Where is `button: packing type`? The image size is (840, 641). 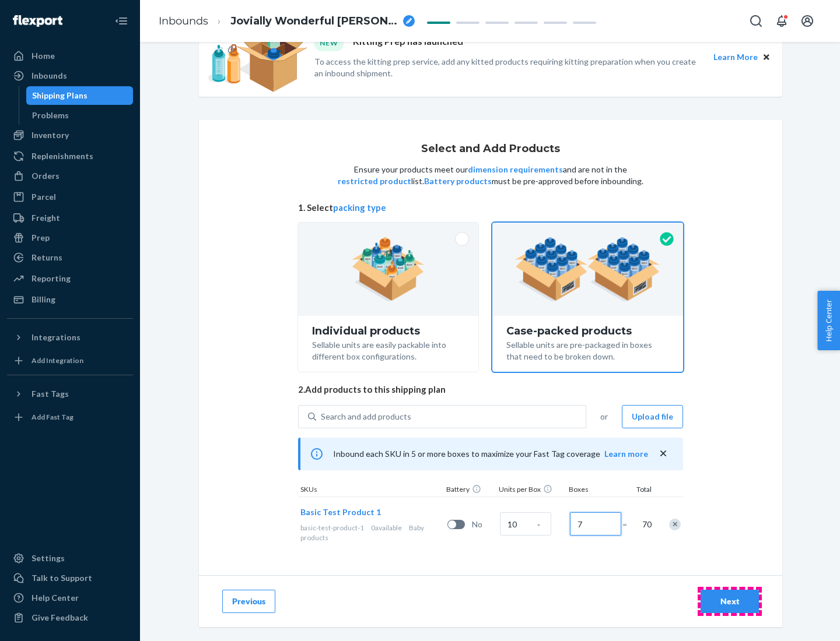
button: packing type is located at coordinates (359, 208).